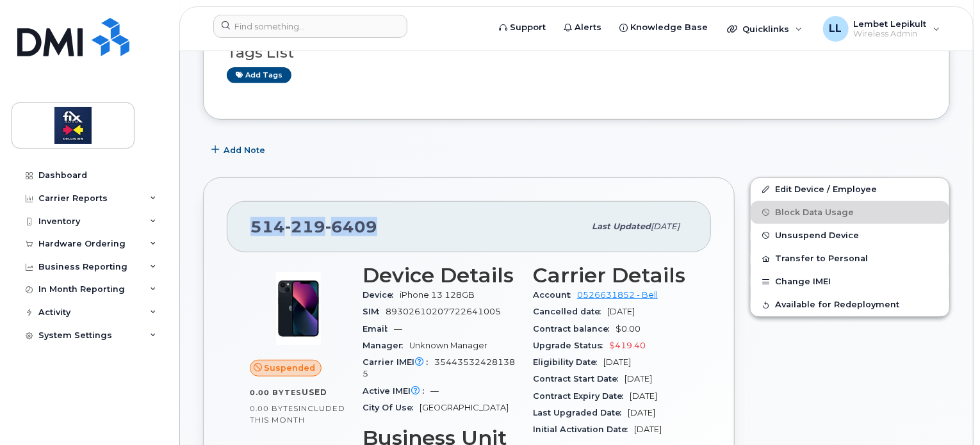 The height and width of the screenshot is (445, 980). What do you see at coordinates (588, 27) in the screenshot?
I see `span: Alerts` at bounding box center [588, 27].